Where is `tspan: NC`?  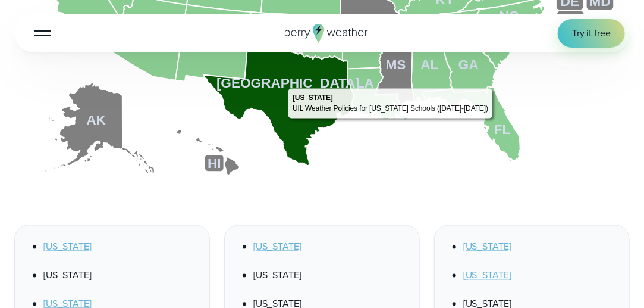 tspan: NC is located at coordinates (510, 16).